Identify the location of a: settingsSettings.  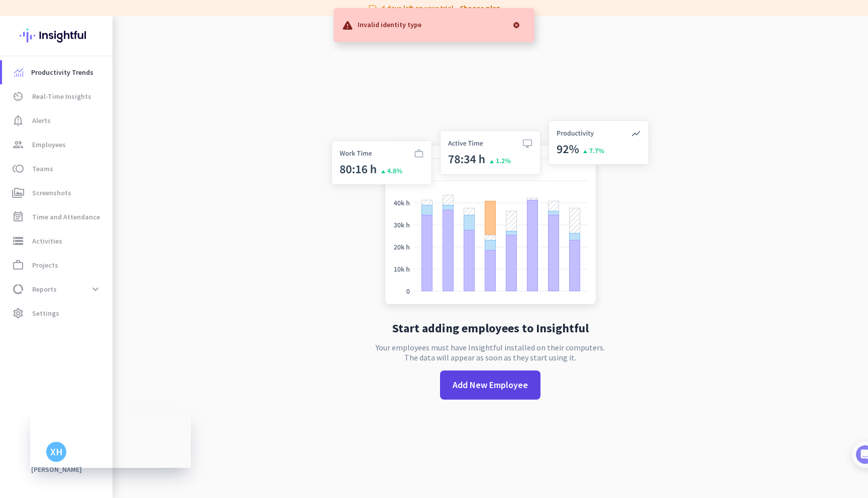
(57, 313).